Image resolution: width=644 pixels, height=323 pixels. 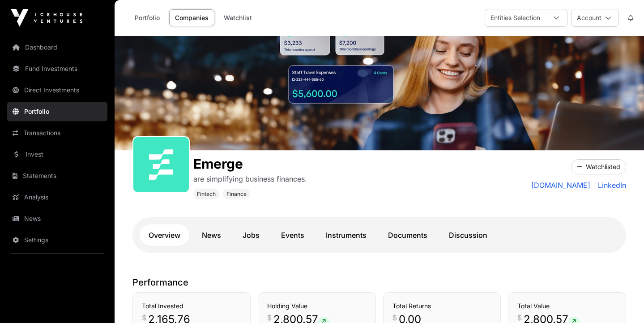 I want to click on a: Events, so click(x=292, y=235).